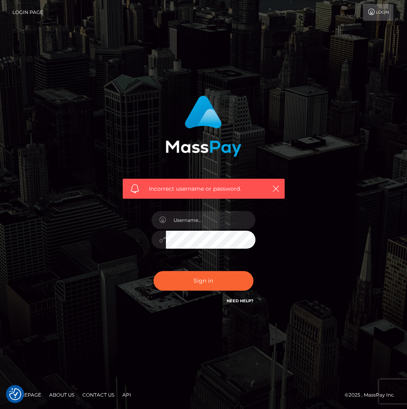  Describe the element at coordinates (28, 12) in the screenshot. I see `a: Login Page` at that location.